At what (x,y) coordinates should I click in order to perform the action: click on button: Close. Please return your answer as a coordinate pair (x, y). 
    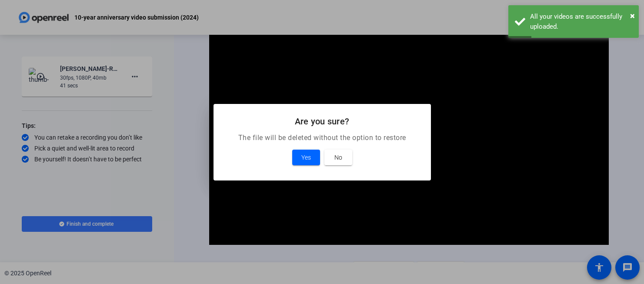
    Looking at the image, I should click on (632, 16).